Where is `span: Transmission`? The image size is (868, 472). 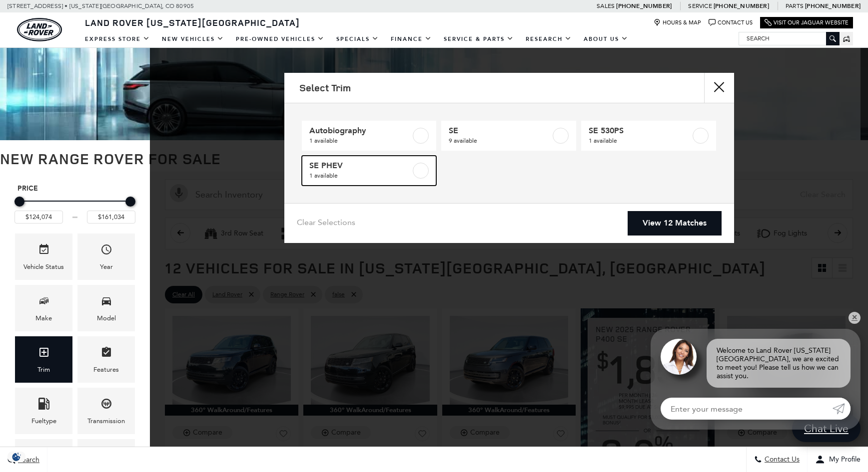 span: Transmission is located at coordinates (106, 405).